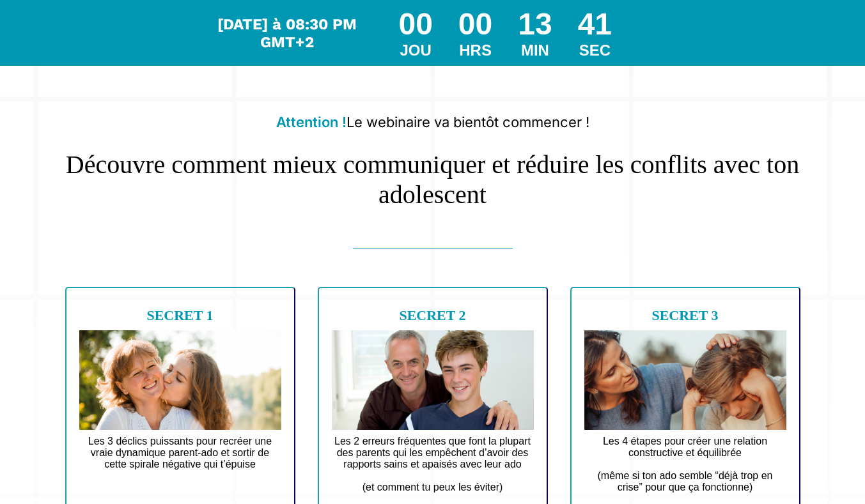 This screenshot has width=865, height=504. What do you see at coordinates (594, 50) in the screenshot?
I see `div: SEC` at bounding box center [594, 50].